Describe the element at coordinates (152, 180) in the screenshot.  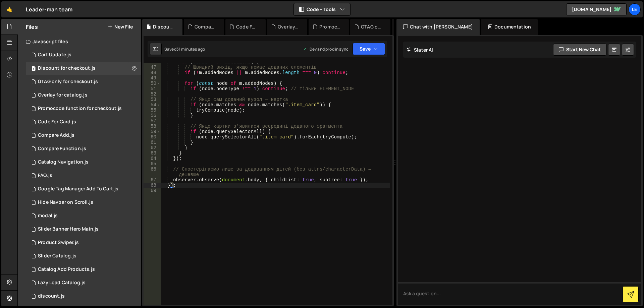
I see `div: 67` at that location.